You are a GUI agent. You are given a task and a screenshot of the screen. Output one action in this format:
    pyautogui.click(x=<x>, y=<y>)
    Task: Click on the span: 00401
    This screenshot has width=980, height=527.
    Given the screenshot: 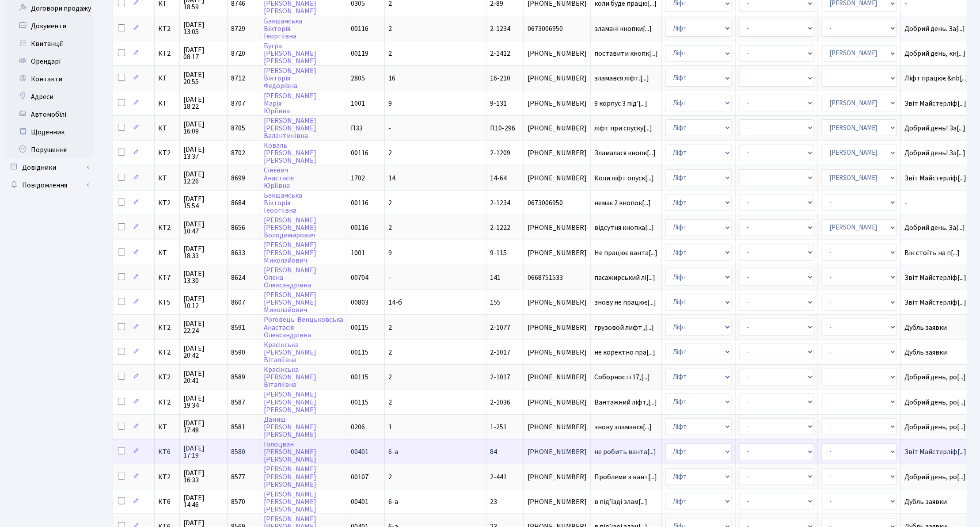 What is the action you would take?
    pyautogui.click(x=360, y=452)
    